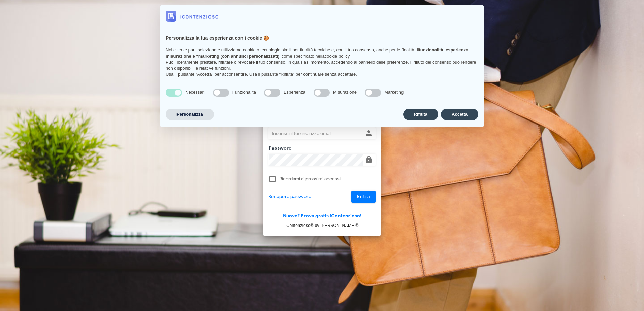 Image resolution: width=644 pixels, height=311 pixels. What do you see at coordinates (322, 215) in the screenshot?
I see `strong: Nuovo? Prova gratis iContenzioso!` at bounding box center [322, 215].